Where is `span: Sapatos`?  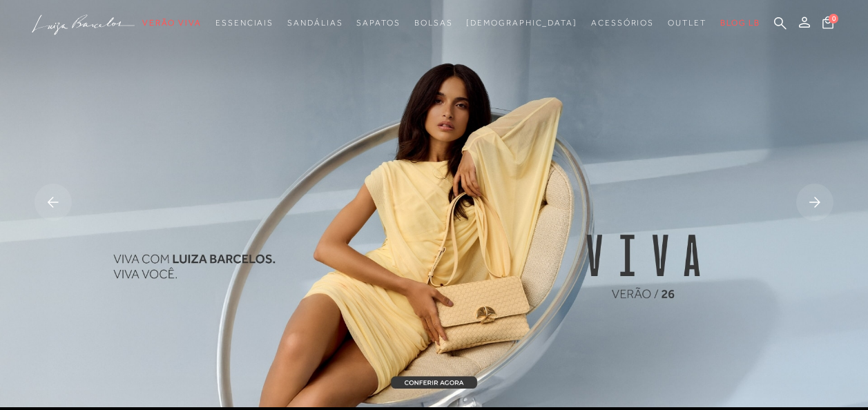
span: Sapatos is located at coordinates (378, 23).